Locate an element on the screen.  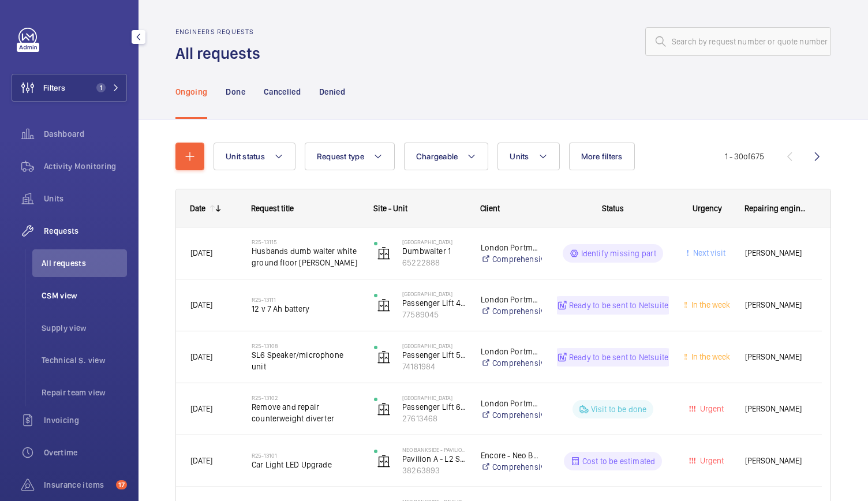
button: Filters1 is located at coordinates (70, 88).